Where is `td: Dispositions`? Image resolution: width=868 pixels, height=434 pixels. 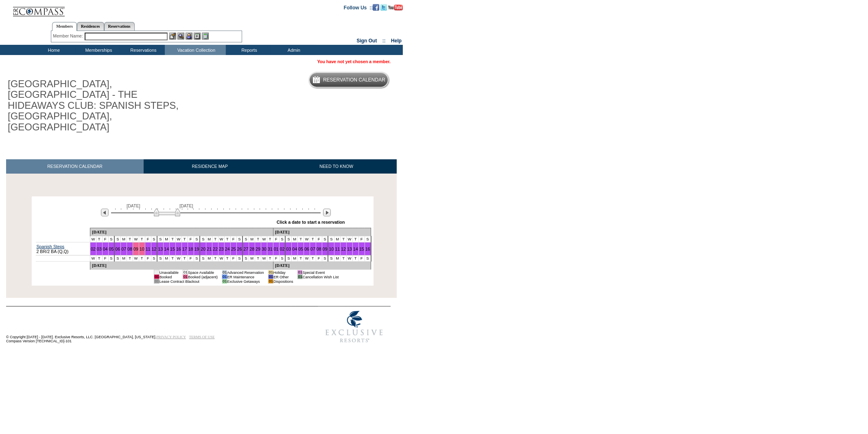 td: Dispositions is located at coordinates (283, 281).